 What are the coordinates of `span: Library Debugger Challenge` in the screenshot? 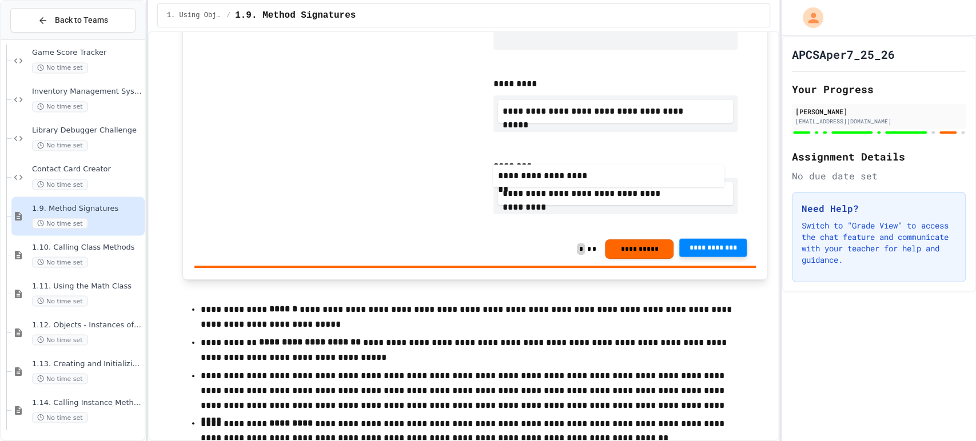 It's located at (87, 130).